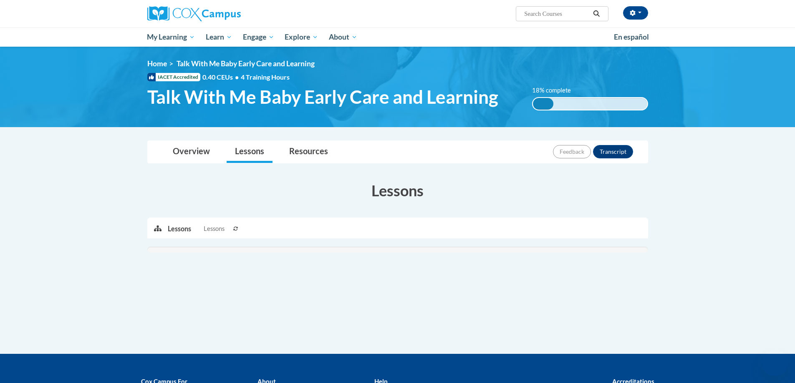 The width and height of the screenshot is (795, 383). Describe the element at coordinates (301, 37) in the screenshot. I see `span: Explore` at that location.